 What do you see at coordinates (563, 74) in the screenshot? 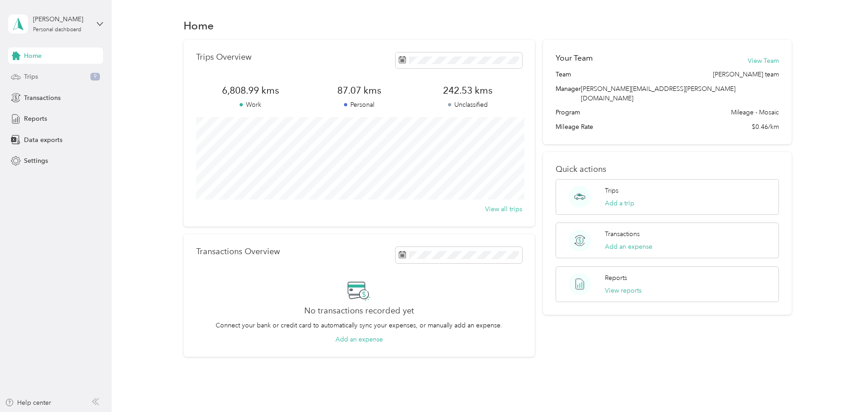
I see `span: Team` at bounding box center [563, 74].